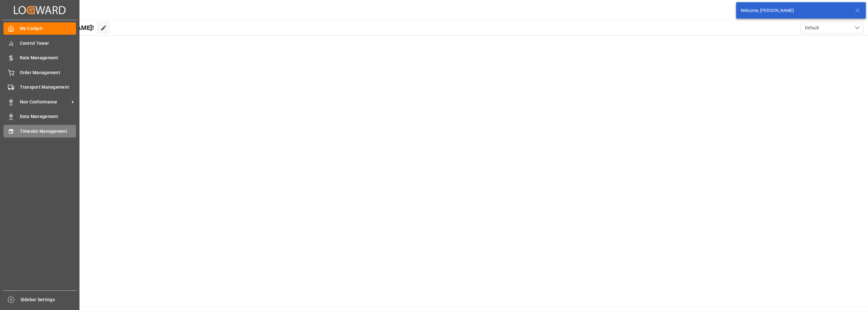 The width and height of the screenshot is (868, 310). Describe the element at coordinates (40, 58) in the screenshot. I see `a: Rate Management` at that location.